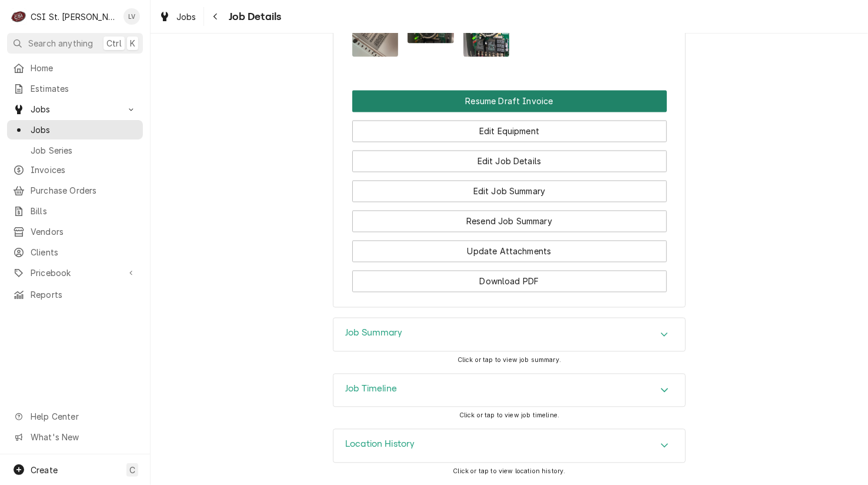  What do you see at coordinates (75, 272) in the screenshot?
I see `a: Go to Pricebook` at bounding box center [75, 272].